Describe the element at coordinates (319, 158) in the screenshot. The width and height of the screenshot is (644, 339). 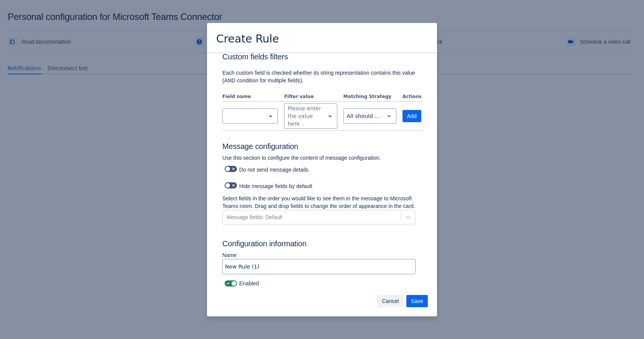
I see `p: Use this section to configure the content of message configuration.` at that location.